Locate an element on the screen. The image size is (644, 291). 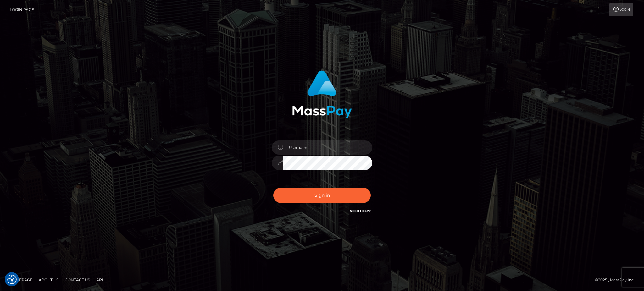
a: About Us is located at coordinates (49, 280).